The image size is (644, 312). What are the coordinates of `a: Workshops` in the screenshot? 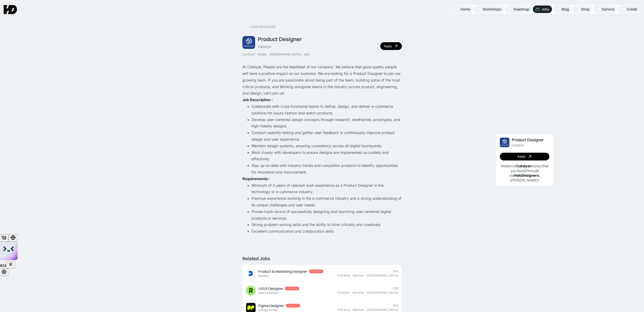 It's located at (489, 9).